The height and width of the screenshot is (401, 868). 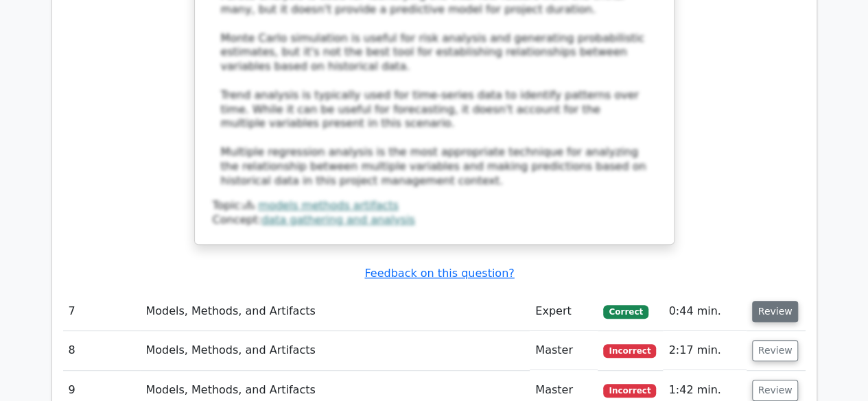 I want to click on td: 0:44 min., so click(x=704, y=311).